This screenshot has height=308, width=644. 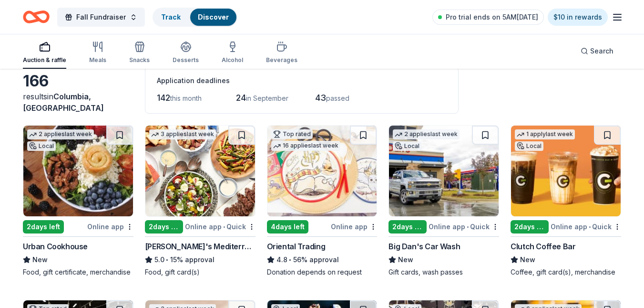 I want to click on span: 24, so click(x=240, y=98).